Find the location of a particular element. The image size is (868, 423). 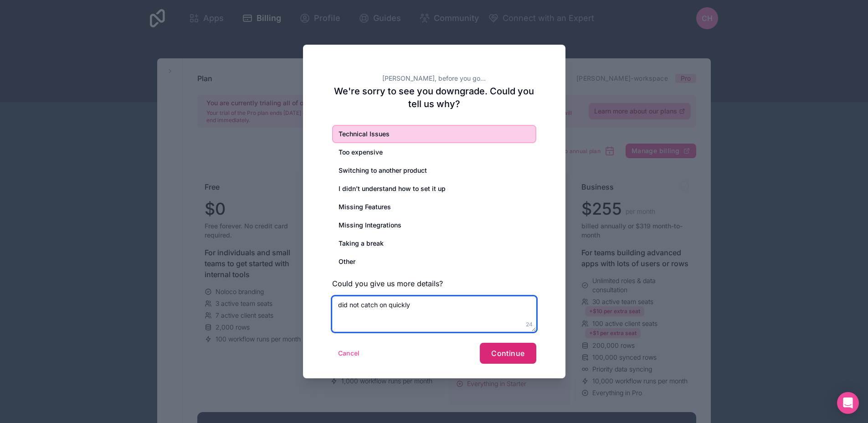

div: Taking a break is located at coordinates (434, 243).